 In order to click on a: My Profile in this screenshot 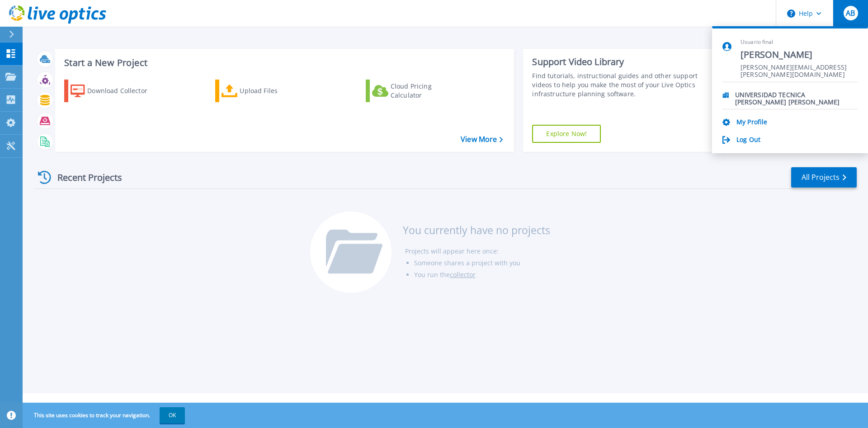, I will do `click(752, 123)`.